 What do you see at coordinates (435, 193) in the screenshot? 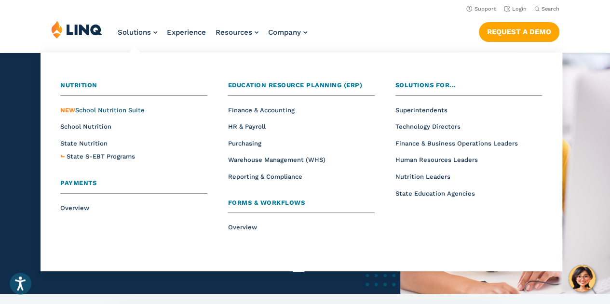
I see `a: State Education Agencies` at bounding box center [435, 193].